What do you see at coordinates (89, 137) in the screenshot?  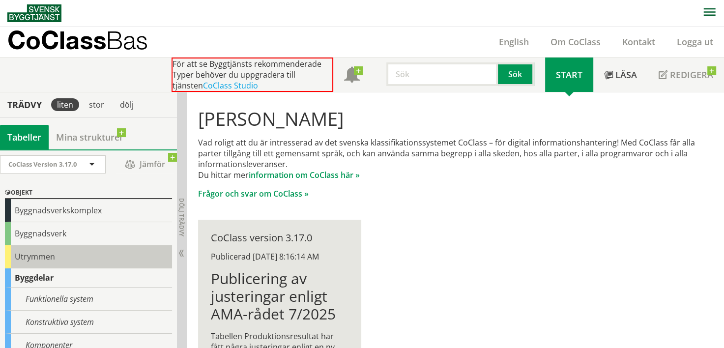 I see `a: Mina strukturer` at bounding box center [89, 137].